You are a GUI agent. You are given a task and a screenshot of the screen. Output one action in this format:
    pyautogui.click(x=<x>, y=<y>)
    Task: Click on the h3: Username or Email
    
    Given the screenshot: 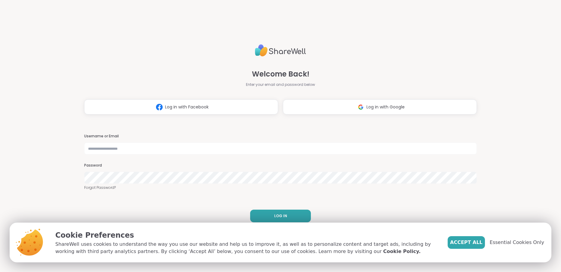 What is the action you would take?
    pyautogui.click(x=281, y=136)
    